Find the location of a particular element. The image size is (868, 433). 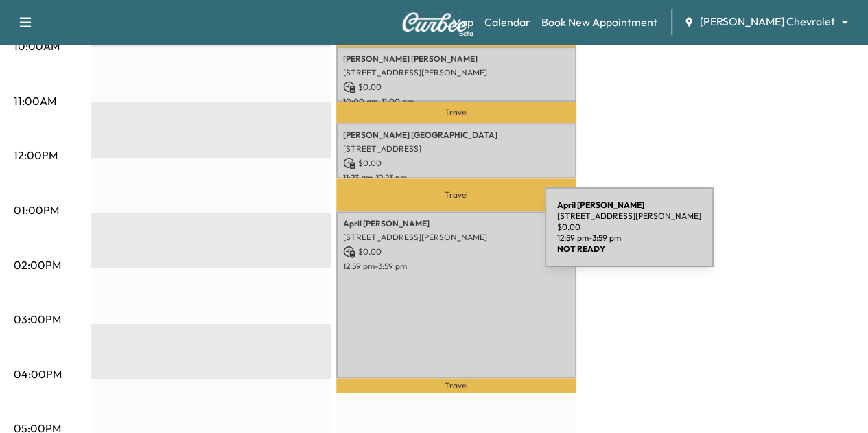

p: 11:00AM is located at coordinates (35, 101).